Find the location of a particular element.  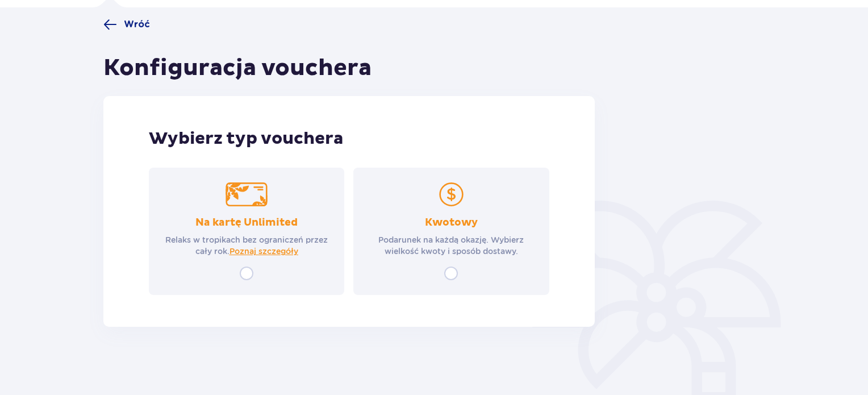

a: Wróć is located at coordinates (127, 24).